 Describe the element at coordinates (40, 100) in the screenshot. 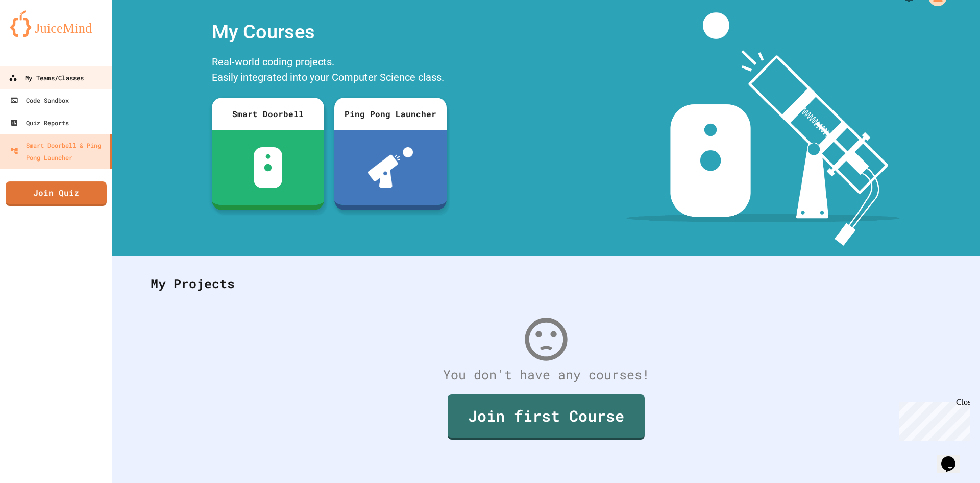

I see `div: Code Sandbox` at that location.